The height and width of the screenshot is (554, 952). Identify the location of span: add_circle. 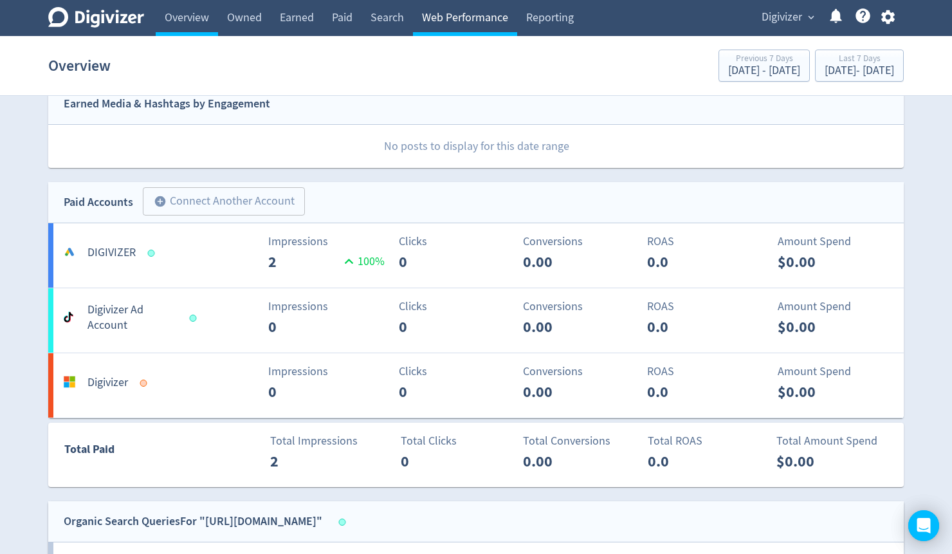
(160, 201).